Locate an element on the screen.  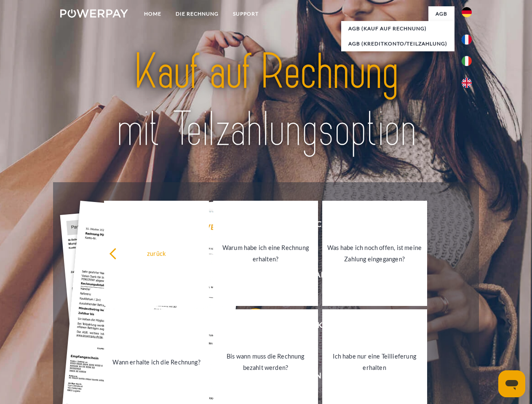
a: Home is located at coordinates (152, 14).